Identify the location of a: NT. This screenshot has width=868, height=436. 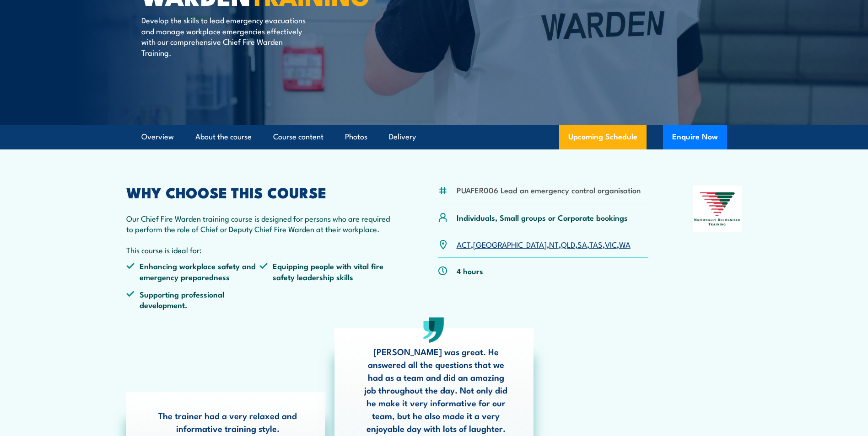
(554, 244).